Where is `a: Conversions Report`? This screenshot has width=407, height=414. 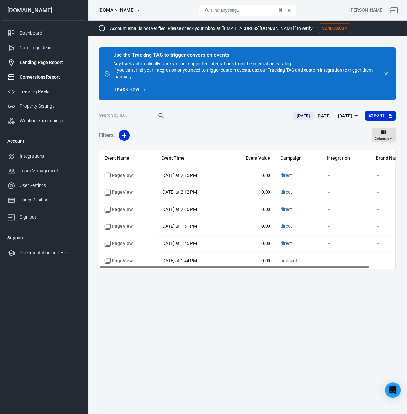 a: Conversions Report is located at coordinates (44, 77).